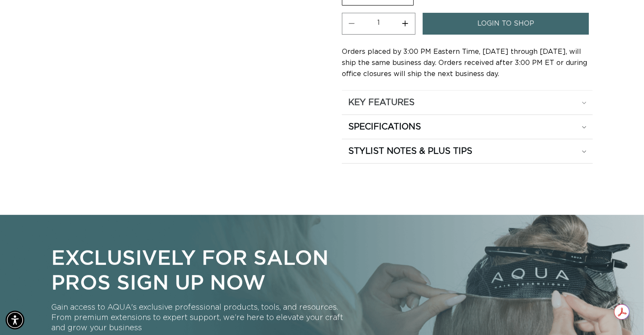 This screenshot has width=644, height=335. Describe the element at coordinates (381, 103) in the screenshot. I see `h2: KEY FEATURES` at that location.